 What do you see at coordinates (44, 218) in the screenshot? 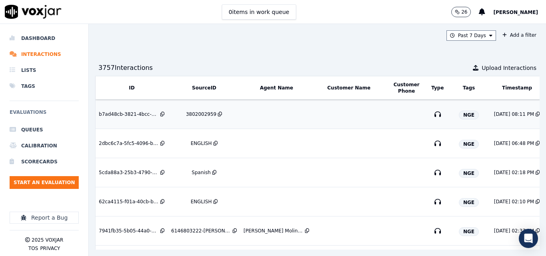
I see `button: Report a Bug` at bounding box center [44, 218].